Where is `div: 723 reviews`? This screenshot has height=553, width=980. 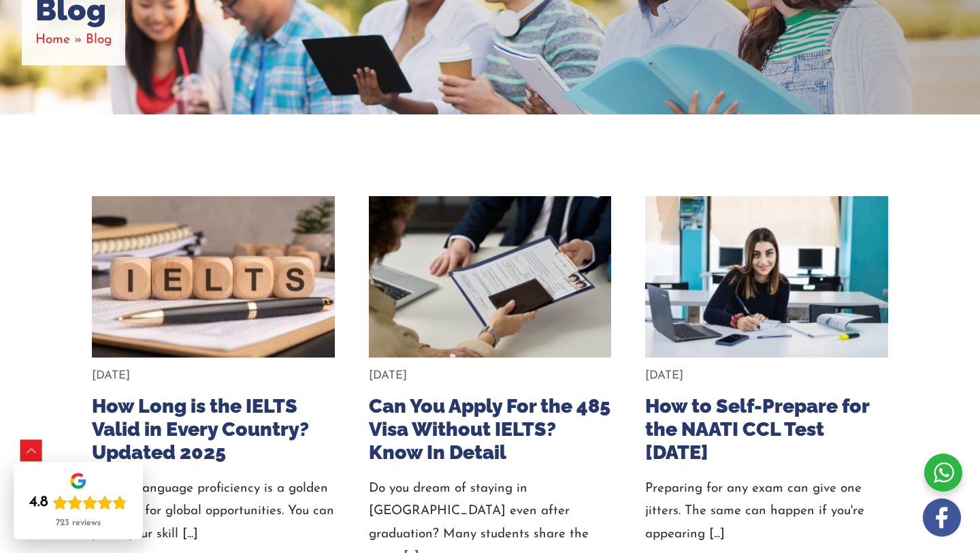
div: 723 reviews is located at coordinates (78, 523).